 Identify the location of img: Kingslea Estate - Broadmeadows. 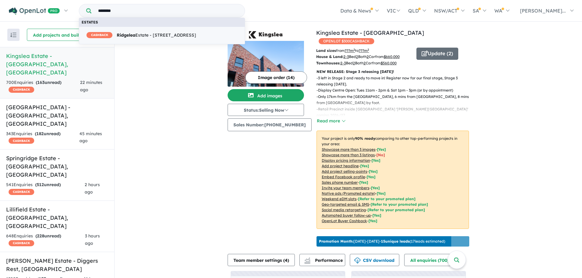
(266, 64).